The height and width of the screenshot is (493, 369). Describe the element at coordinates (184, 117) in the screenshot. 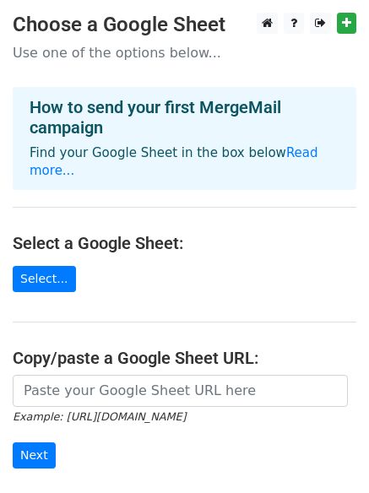

I see `h4: How to send your first MergeMail campaign` at that location.